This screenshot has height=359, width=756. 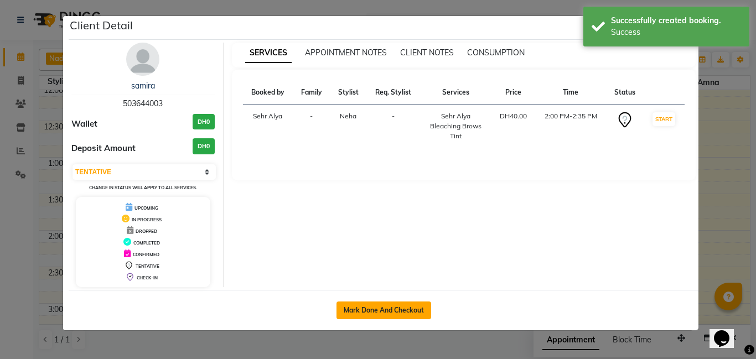 What do you see at coordinates (455, 126) in the screenshot?
I see `div: Sehr Alya Bleaching Brows Tint` at bounding box center [455, 126].